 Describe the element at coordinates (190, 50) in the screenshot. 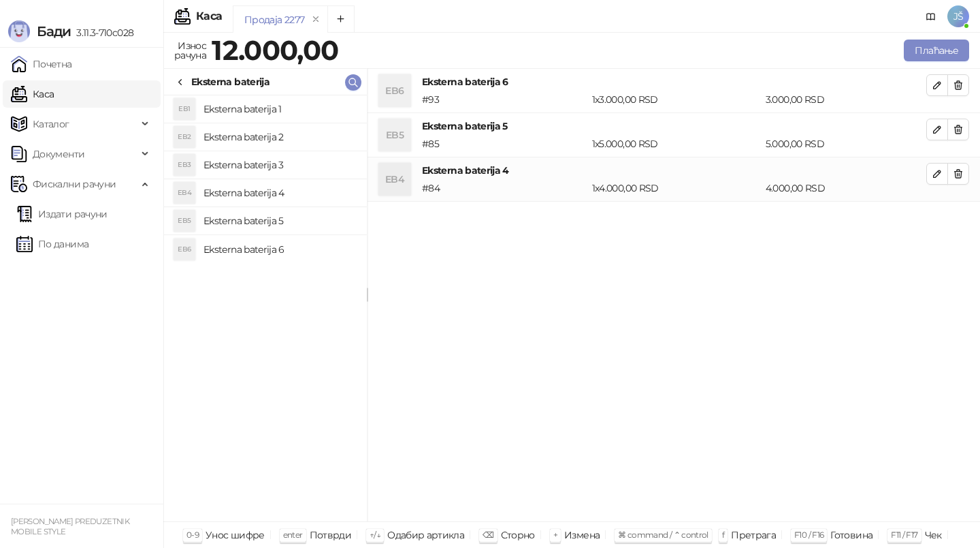

I see `div: Износ рачуна` at that location.